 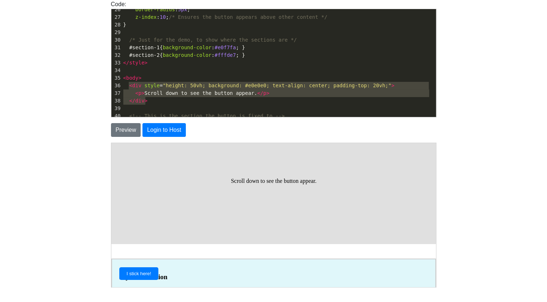 What do you see at coordinates (248, 17) in the screenshot?
I see `span: /* Ensures the button appears above other content */` at bounding box center [248, 17].